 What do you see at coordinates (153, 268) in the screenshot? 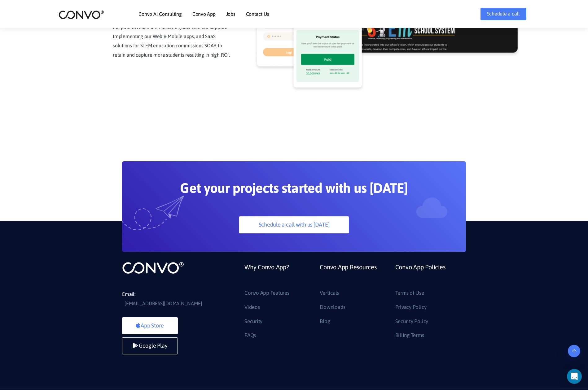
I see `img: logo_not_found` at bounding box center [153, 268].